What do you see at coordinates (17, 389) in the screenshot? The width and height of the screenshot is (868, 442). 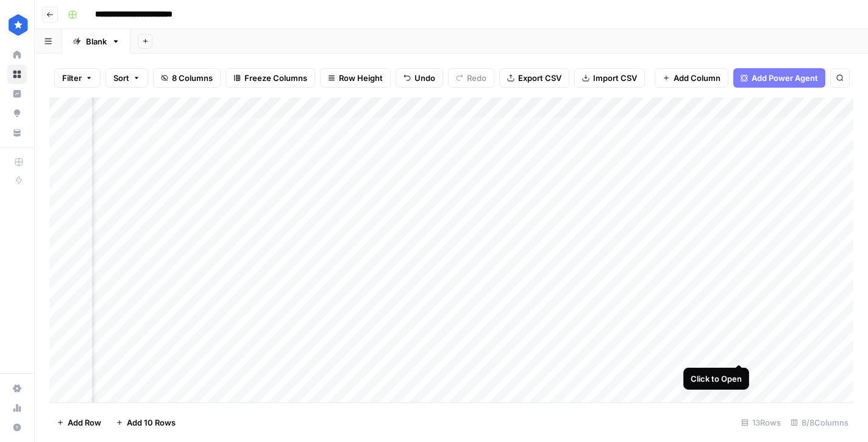 I see `a: Settings` at bounding box center [17, 389].